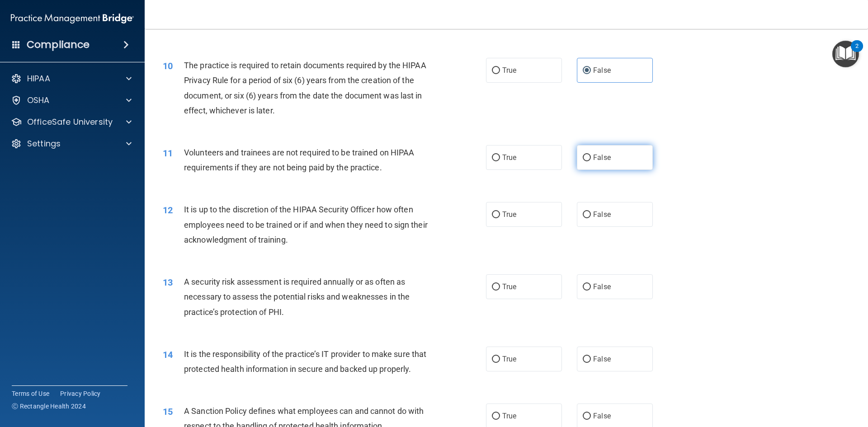 This screenshot has width=868, height=427. Describe the element at coordinates (71, 79) in the screenshot. I see `a: HIPAA` at that location.